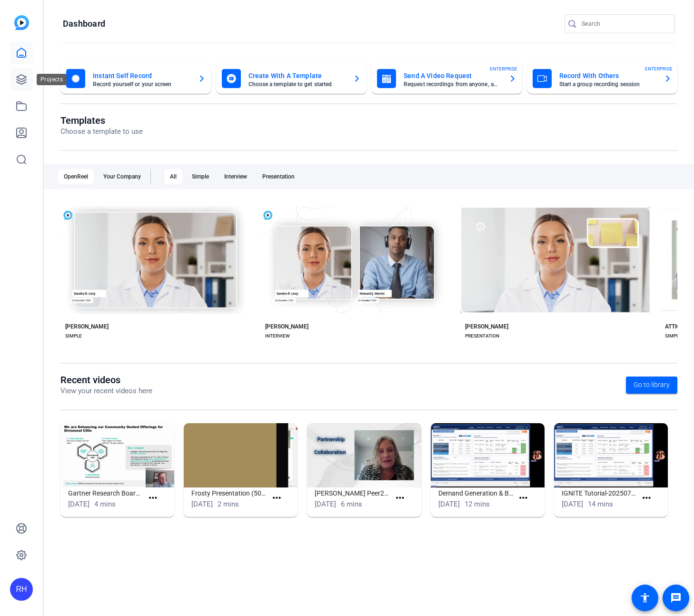 The width and height of the screenshot is (694, 616). What do you see at coordinates (645, 598) in the screenshot?
I see `mat-icon: accessibility` at bounding box center [645, 598].